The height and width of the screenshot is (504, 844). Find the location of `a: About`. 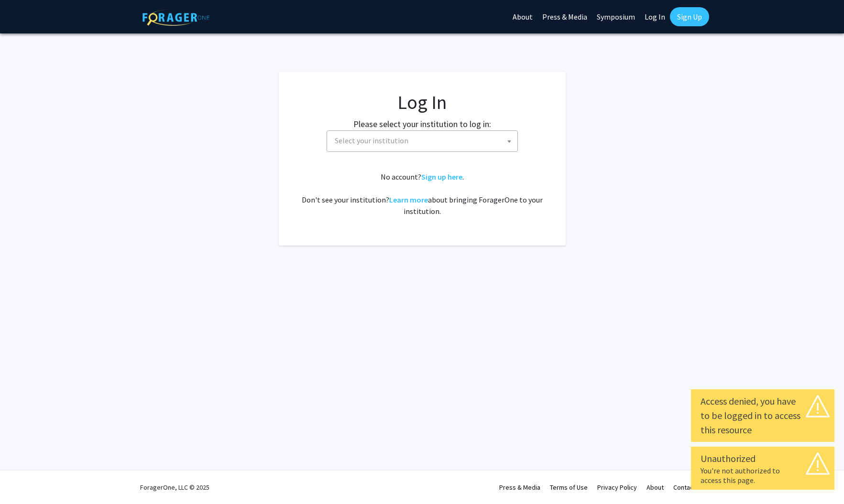

a: About is located at coordinates (655, 488).